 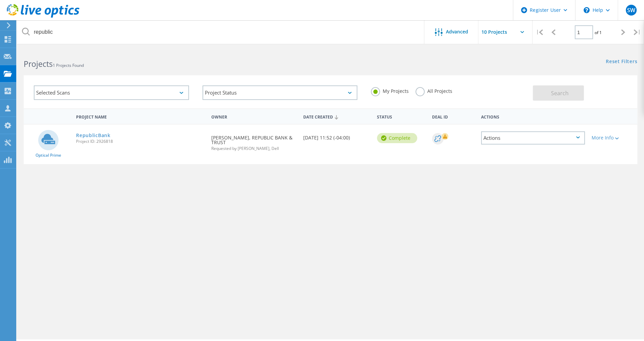 I want to click on span: 1 Projects Found, so click(x=68, y=66).